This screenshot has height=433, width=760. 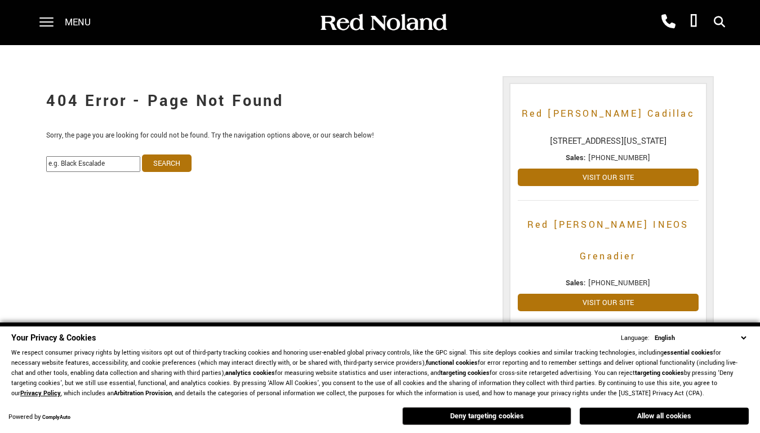 I want to click on button: Allow all cookies, so click(x=664, y=416).